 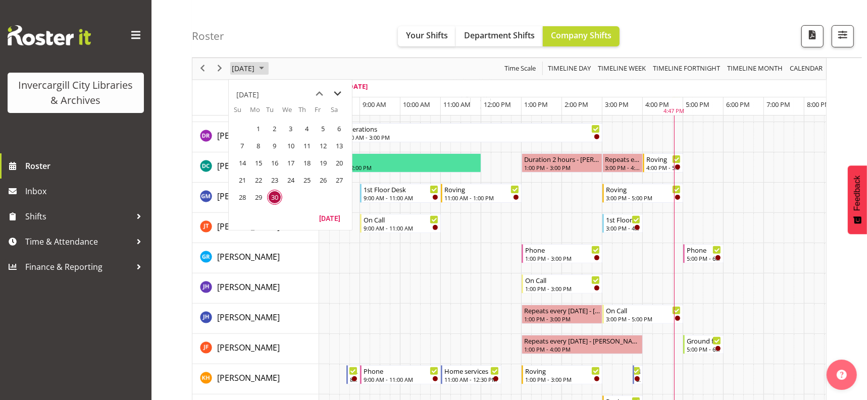 I want to click on div: Newspapers, so click(x=353, y=371).